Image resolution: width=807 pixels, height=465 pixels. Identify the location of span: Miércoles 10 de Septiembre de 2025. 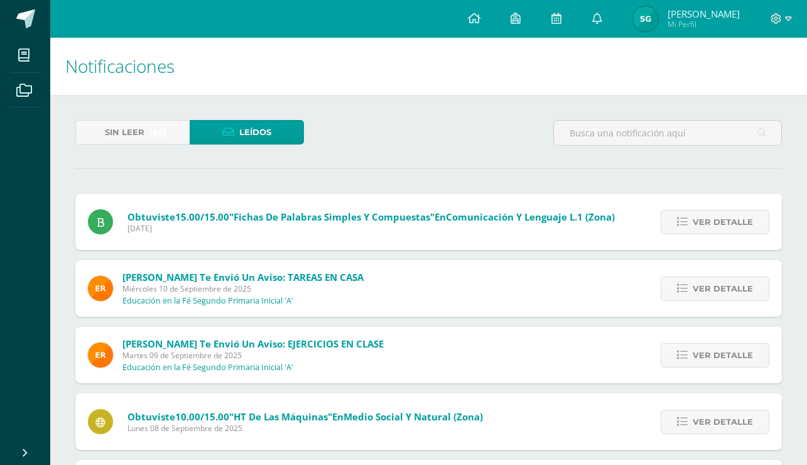
(243, 288).